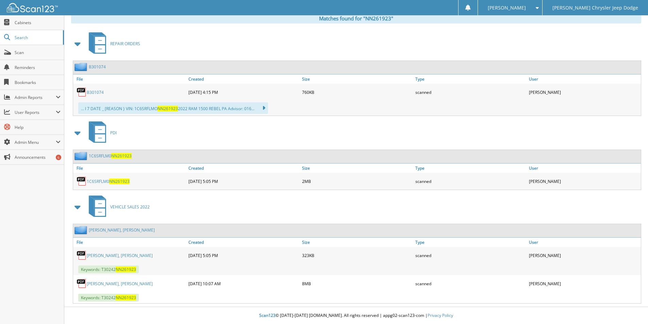 The height and width of the screenshot is (324, 648). Describe the element at coordinates (112, 44) in the screenshot. I see `a: REPAIR ORDERS` at that location.